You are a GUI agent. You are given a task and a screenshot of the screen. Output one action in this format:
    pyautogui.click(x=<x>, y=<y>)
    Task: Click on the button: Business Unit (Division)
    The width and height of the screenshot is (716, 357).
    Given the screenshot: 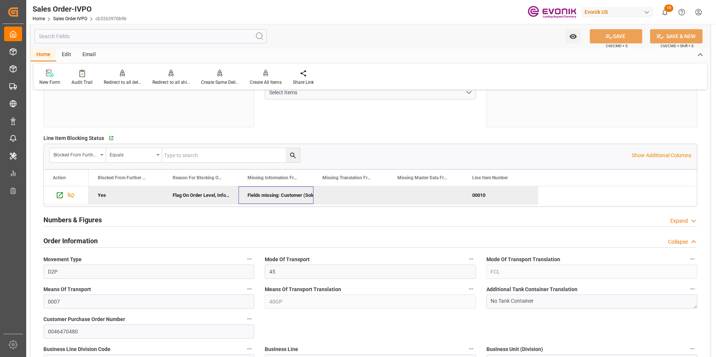 What is the action you would take?
    pyautogui.click(x=693, y=349)
    